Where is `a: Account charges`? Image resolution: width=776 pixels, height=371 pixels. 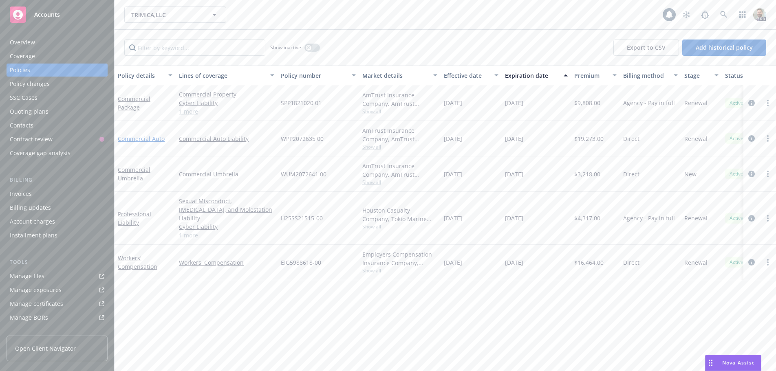 a: Account charges is located at coordinates (57, 222).